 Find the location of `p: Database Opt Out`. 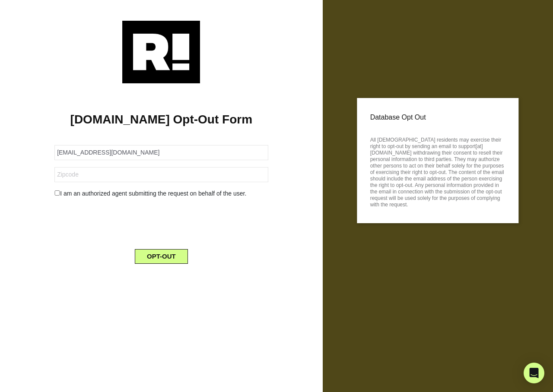

p: Database Opt Out is located at coordinates (438, 118).